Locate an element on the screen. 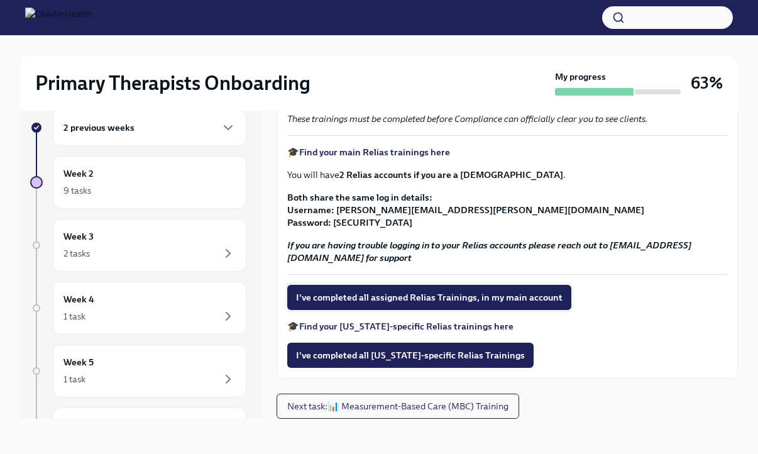  div: 2 previous weeks is located at coordinates (150, 128).